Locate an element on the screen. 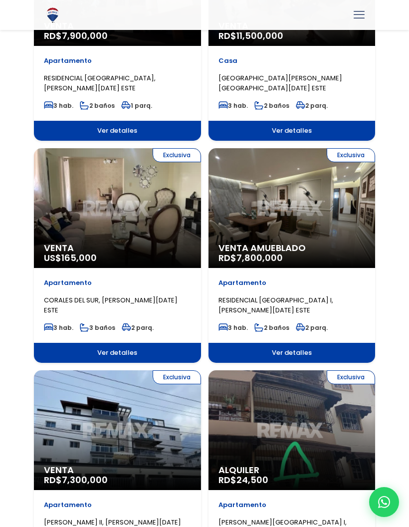  span: 7,800,000 is located at coordinates (260, 258).